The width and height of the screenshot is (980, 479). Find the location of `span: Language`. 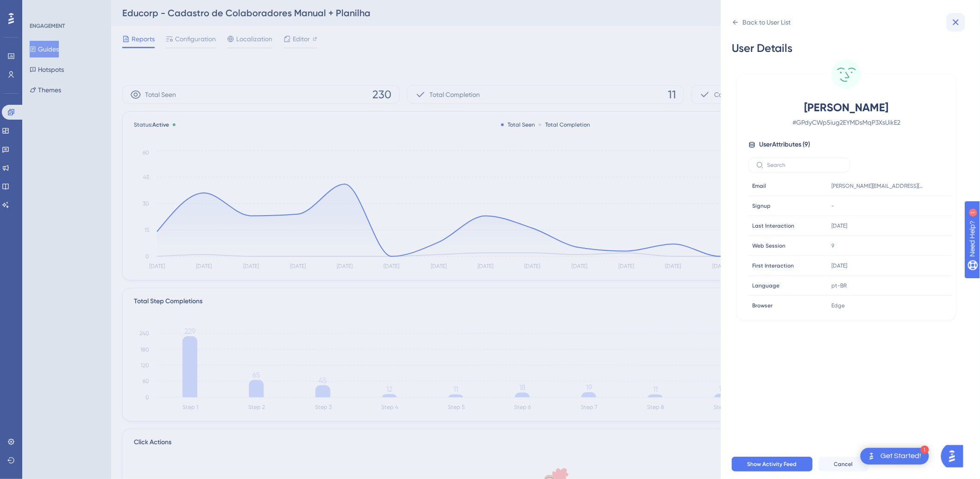

span: Language is located at coordinates (766, 286).